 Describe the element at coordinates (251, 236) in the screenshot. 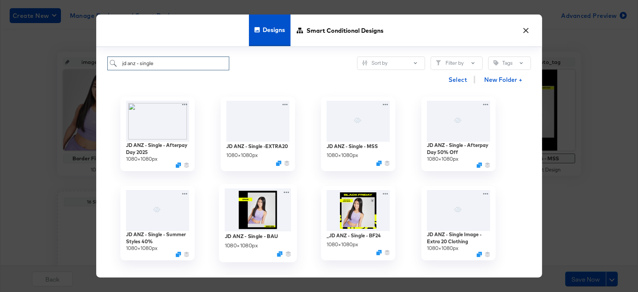

I see `div: JD ANZ - Single - BAU` at that location.